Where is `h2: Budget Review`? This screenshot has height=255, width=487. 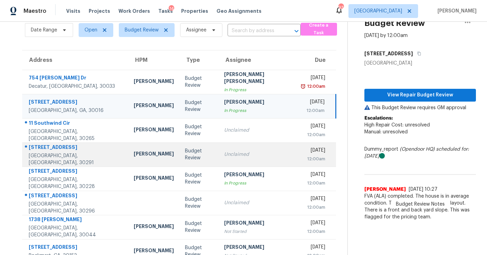 h2: Budget Review is located at coordinates (394, 23).